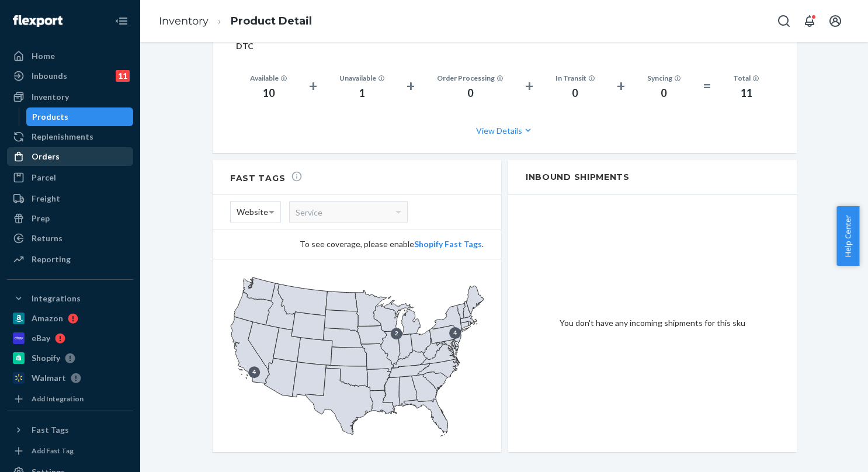  What do you see at coordinates (504, 130) in the screenshot?
I see `button: View Details` at bounding box center [504, 130].